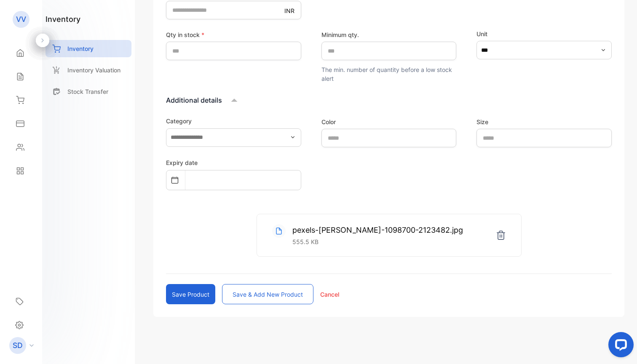 The height and width of the screenshot is (364, 637). What do you see at coordinates (389, 122) in the screenshot?
I see `label: Color` at bounding box center [389, 122].